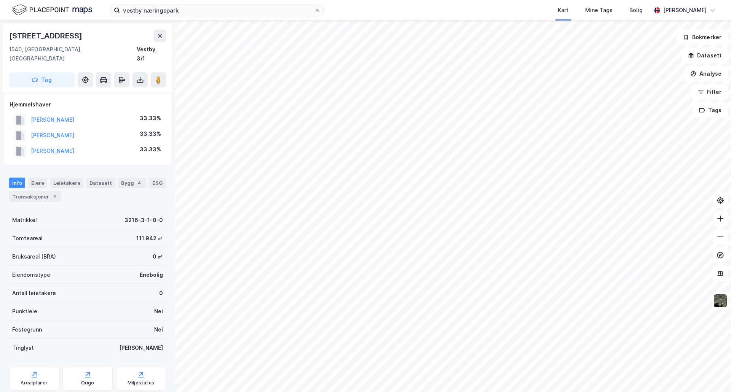 The height and width of the screenshot is (392, 731). I want to click on div: 111 942 ㎡, so click(150, 239).